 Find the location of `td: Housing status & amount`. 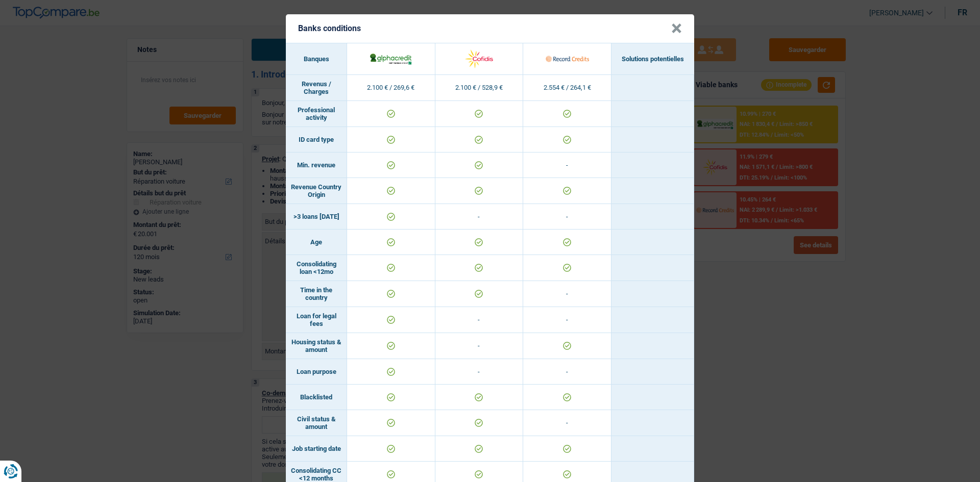

td: Housing status & amount is located at coordinates (317, 346).